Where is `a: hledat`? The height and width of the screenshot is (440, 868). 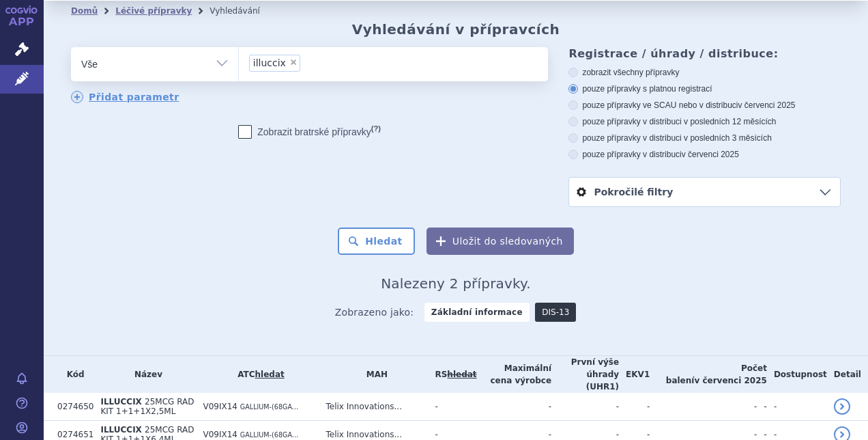
a: hledat is located at coordinates (269, 374).